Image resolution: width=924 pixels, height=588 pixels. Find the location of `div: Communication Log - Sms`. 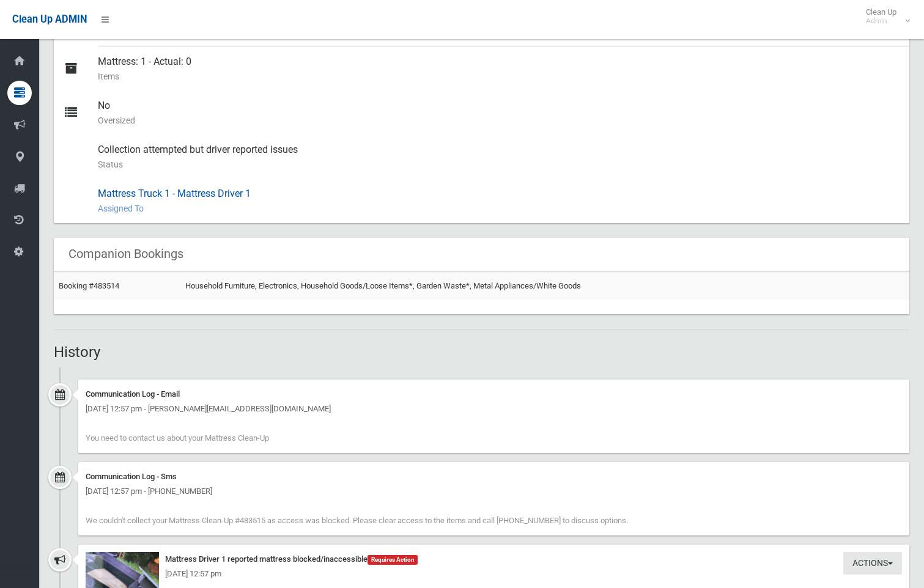

div: Communication Log - Sms is located at coordinates (493, 477).